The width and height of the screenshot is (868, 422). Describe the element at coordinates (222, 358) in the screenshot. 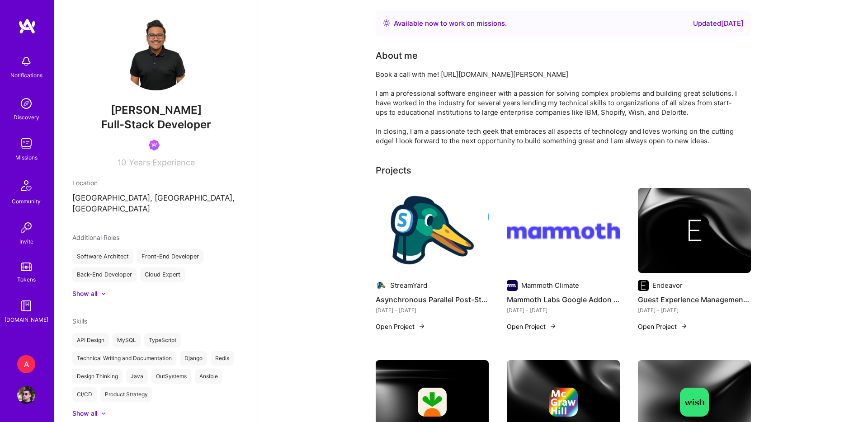

I see `div: Redis` at that location.